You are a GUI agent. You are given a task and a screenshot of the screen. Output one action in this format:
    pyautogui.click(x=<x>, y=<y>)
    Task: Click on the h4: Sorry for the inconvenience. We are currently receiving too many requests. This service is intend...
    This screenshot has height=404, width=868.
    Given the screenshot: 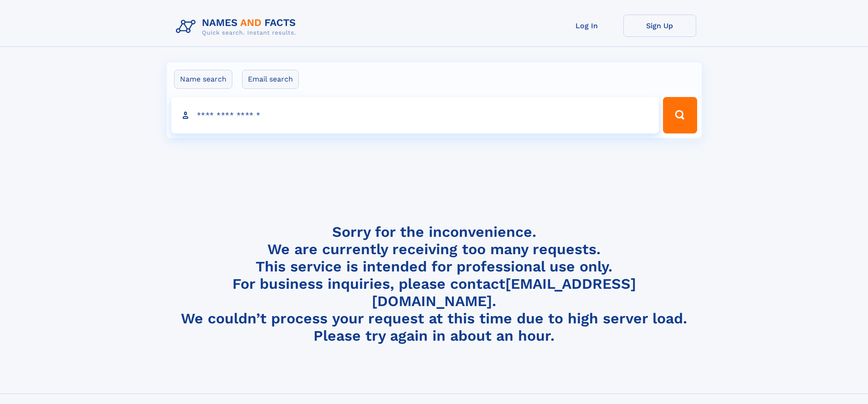 What is the action you would take?
    pyautogui.click(x=434, y=284)
    